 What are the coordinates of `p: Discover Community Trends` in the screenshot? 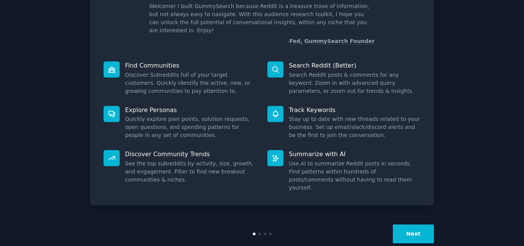 It's located at (191, 154).